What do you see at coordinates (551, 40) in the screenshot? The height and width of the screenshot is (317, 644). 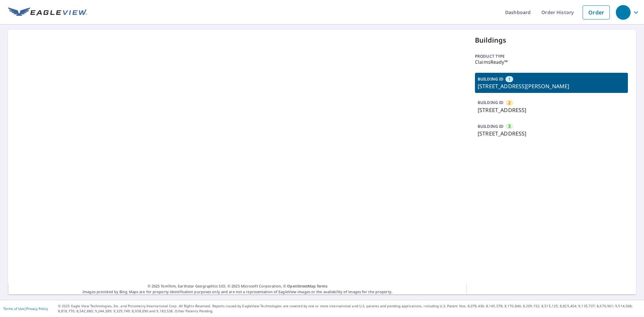 I see `p: Buildings` at bounding box center [551, 40].